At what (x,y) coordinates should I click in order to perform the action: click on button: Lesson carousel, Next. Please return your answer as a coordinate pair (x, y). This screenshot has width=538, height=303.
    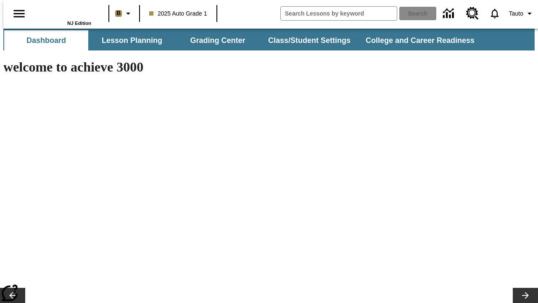
    Looking at the image, I should click on (525, 295).